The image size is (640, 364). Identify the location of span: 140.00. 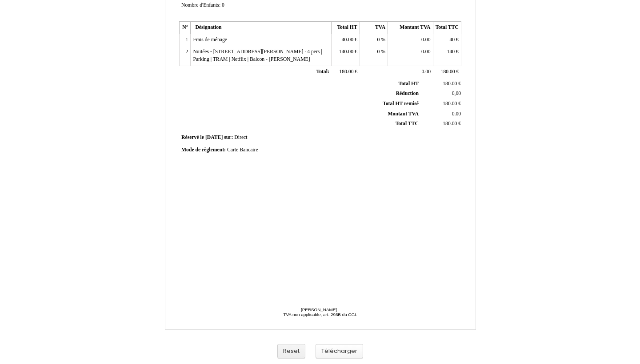
(346, 51).